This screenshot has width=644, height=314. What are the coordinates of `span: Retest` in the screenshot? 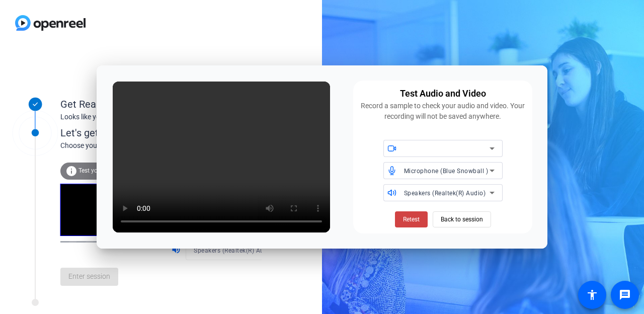 It's located at (411, 219).